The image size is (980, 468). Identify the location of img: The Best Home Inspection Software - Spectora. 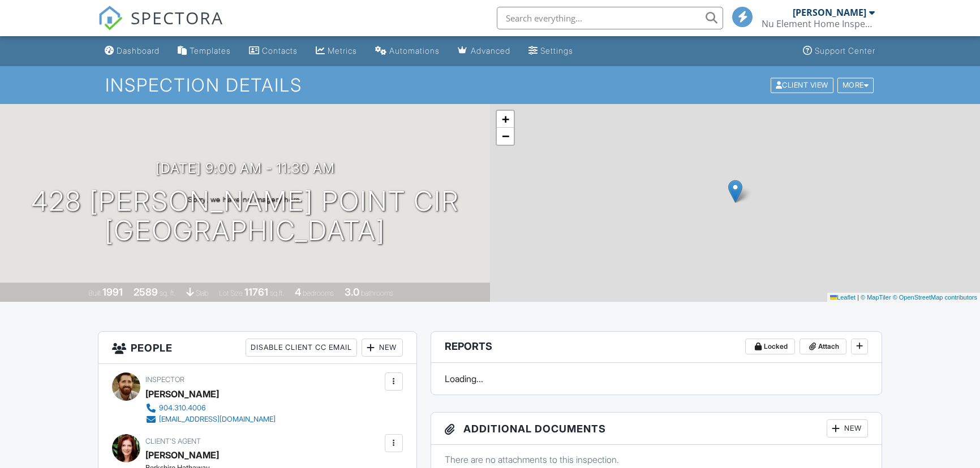
(111, 18).